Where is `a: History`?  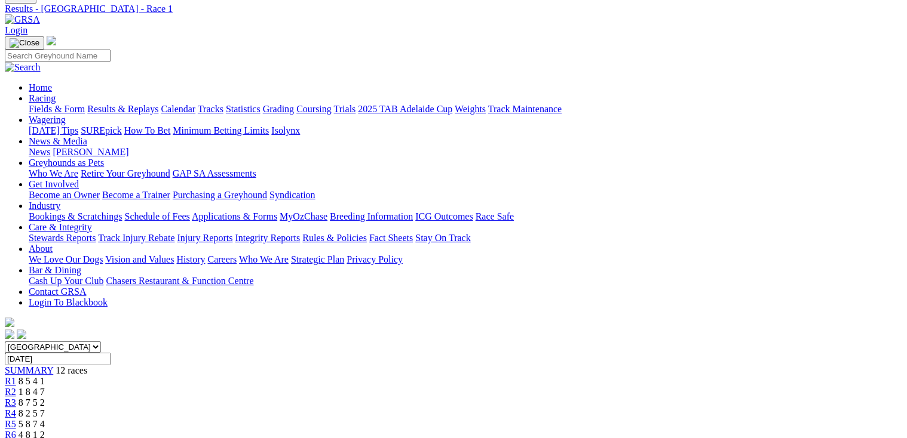
a: History is located at coordinates (191, 259).